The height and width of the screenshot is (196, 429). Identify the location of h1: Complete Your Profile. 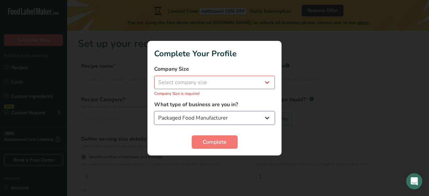
(215, 54).